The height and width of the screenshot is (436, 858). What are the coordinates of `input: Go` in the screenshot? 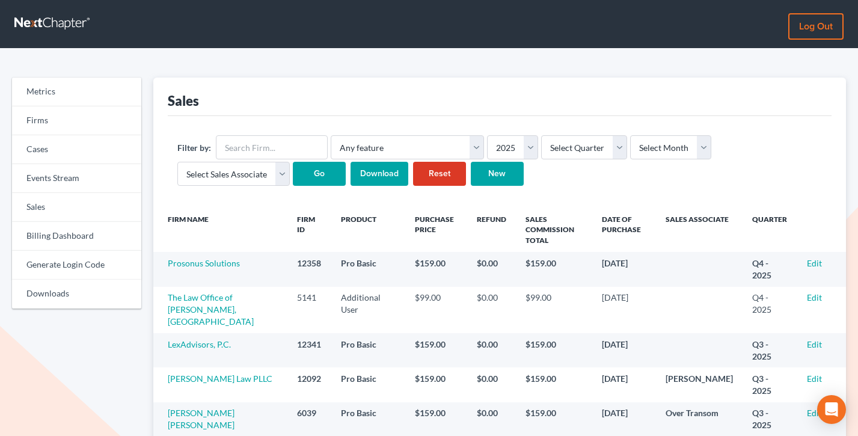 It's located at (319, 174).